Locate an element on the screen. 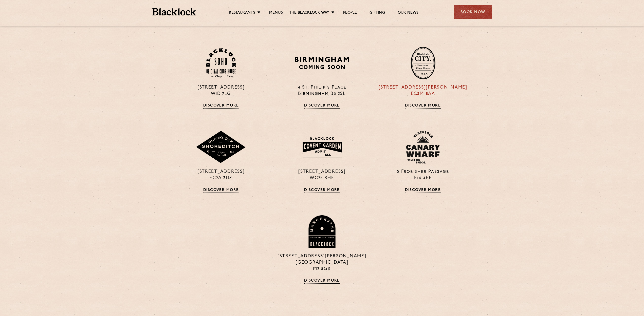 The height and width of the screenshot is (316, 644). p: 5 Frobisher Passage E14 4EE is located at coordinates (423, 175).